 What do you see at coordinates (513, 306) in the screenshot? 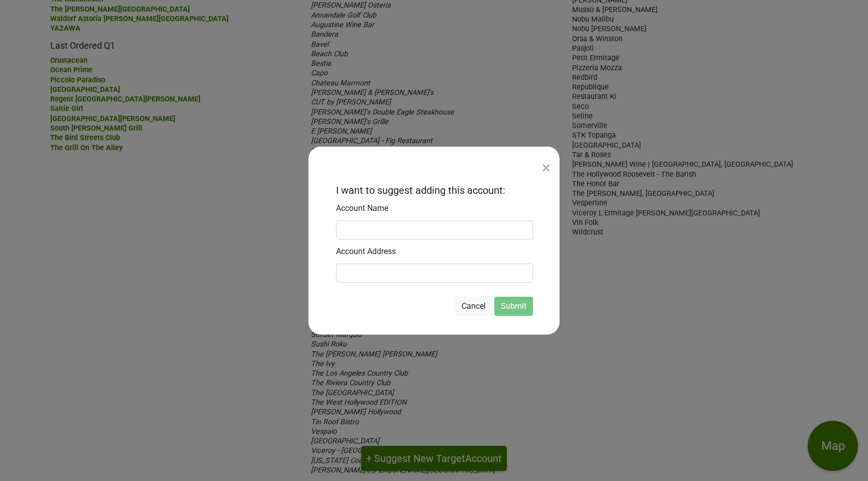
I see `button: Submit` at bounding box center [513, 306].